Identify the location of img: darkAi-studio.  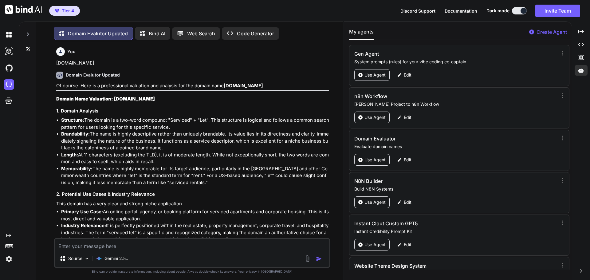
(9, 51).